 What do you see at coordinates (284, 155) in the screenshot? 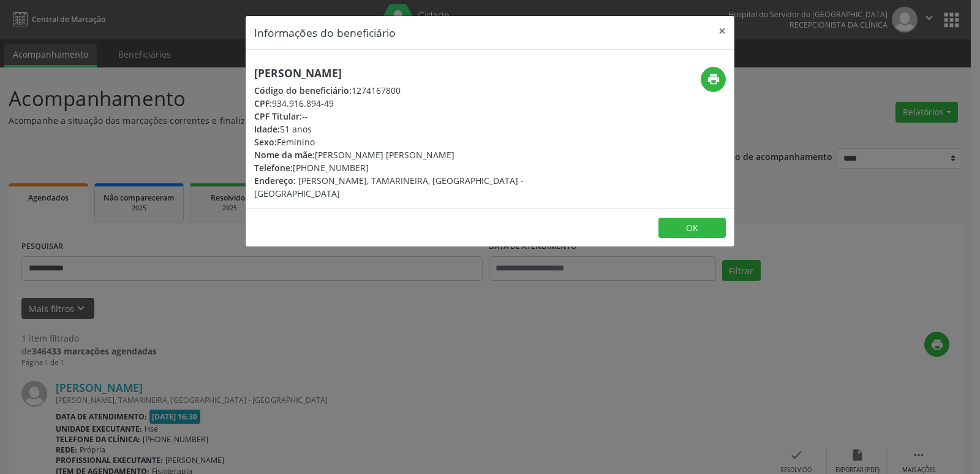
I see `span: Nome da mãe:` at bounding box center [284, 155].